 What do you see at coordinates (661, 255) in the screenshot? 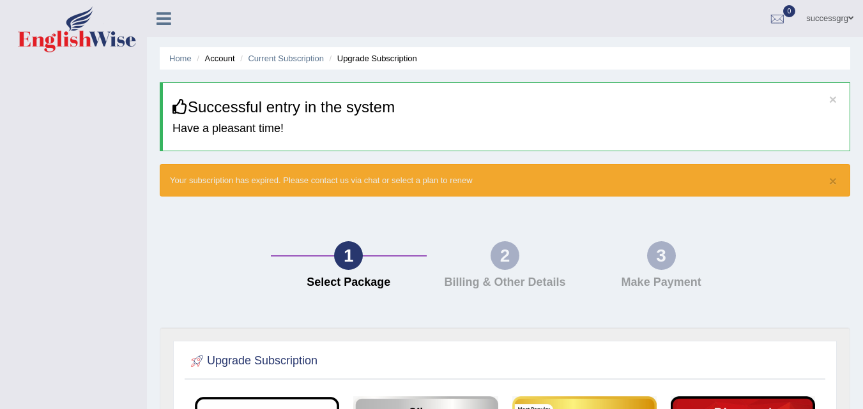
I see `div: 3` at bounding box center [661, 255].